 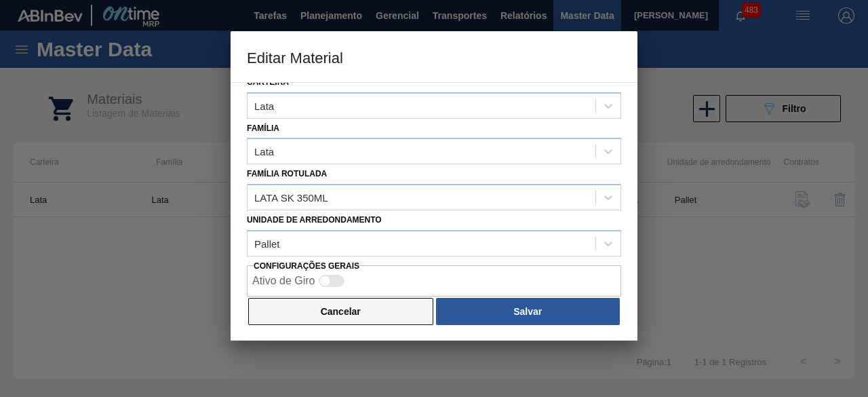 What do you see at coordinates (291, 197) in the screenshot?
I see `div: LATA SK 350ML` at bounding box center [291, 197].